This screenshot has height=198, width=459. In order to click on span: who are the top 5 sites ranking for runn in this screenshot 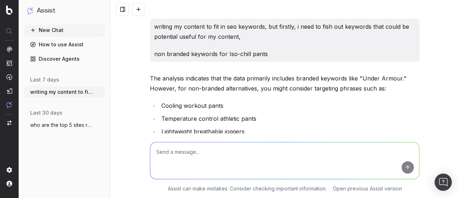, I will do `click(62, 125)`.